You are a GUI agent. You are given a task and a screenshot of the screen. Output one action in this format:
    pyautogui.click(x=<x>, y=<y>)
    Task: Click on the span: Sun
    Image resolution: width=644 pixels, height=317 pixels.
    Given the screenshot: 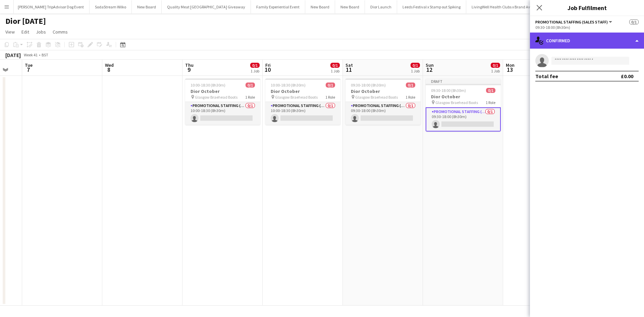 What is the action you would take?
    pyautogui.click(x=430, y=65)
    